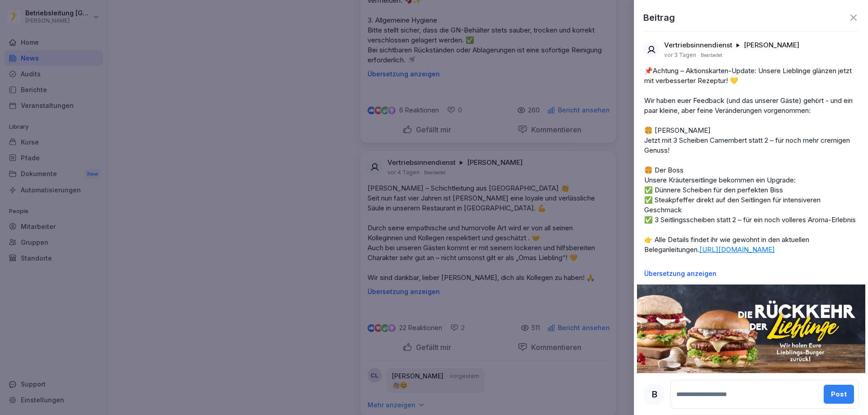  What do you see at coordinates (751, 166) in the screenshot?
I see `p: 📌Achtung – Aktionskarten-Update: Unsere Lieblinge glänzen jetzt mit verbesserter Rezeptur! 💛 Wir ...` at bounding box center [751, 166].